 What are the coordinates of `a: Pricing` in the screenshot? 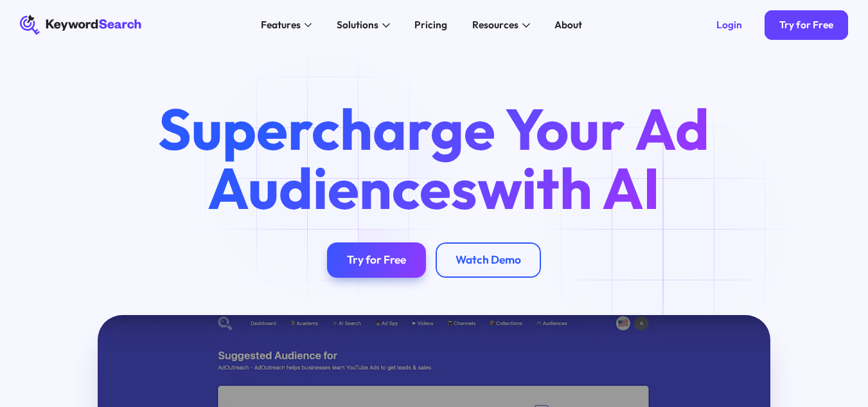 It's located at (431, 24).